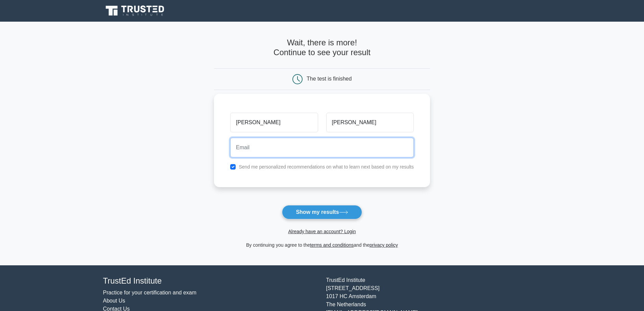  What do you see at coordinates (326, 167) in the screenshot?
I see `label: Send me personalized recommendations on what to learn next based on my results` at bounding box center [326, 167].